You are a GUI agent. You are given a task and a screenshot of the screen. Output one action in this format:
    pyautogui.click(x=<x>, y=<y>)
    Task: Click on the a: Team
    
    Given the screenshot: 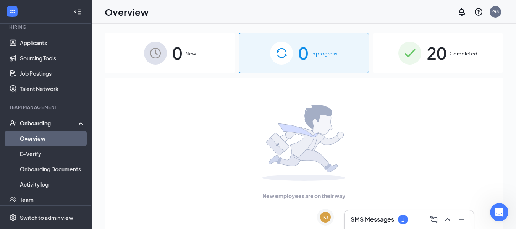 What is the action you would take?
    pyautogui.click(x=52, y=199)
    